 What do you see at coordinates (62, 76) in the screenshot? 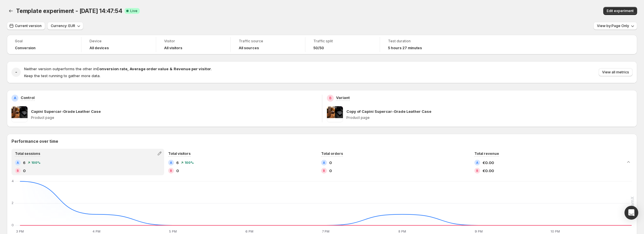
I see `span: Keep the test running to gather more data.` at bounding box center [62, 76].